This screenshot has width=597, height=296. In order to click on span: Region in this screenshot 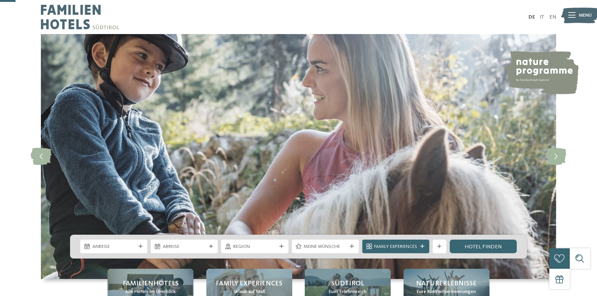, I will do `click(255, 247)`.